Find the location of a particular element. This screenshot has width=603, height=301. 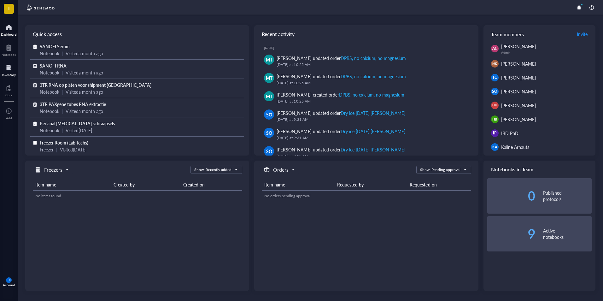

th: Created on is located at coordinates (211, 184).